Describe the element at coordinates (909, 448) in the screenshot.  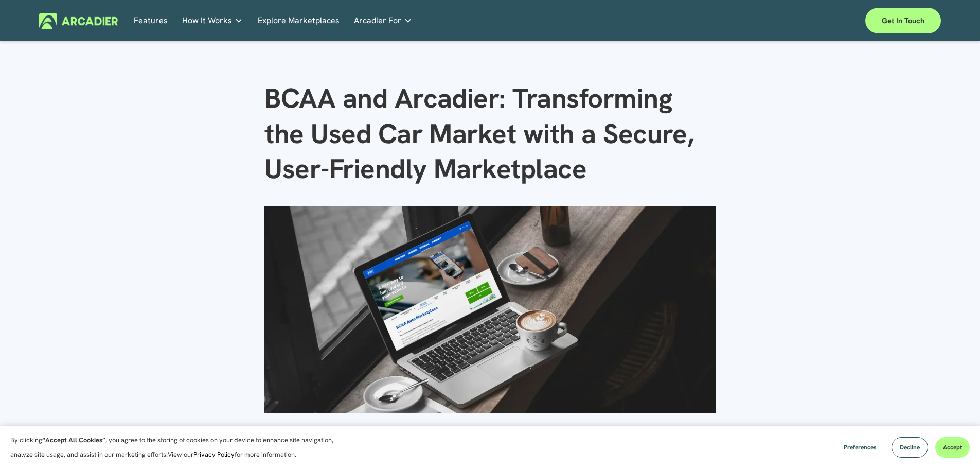
I see `button: Decline` at that location.